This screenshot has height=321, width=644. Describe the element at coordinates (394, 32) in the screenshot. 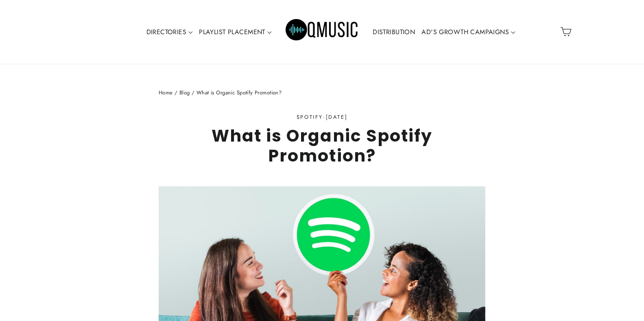

I see `a: DISTRIBUTION` at that location.